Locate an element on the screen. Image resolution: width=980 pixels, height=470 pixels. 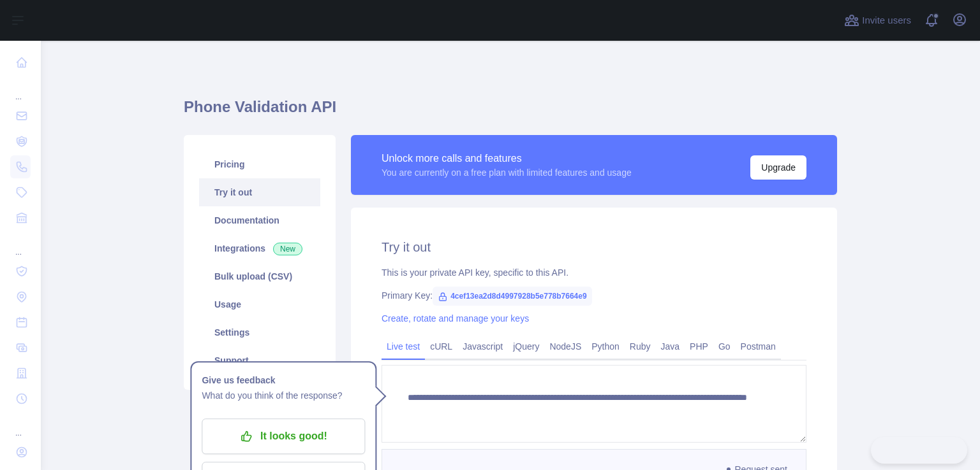
div: Primary Key: is located at coordinates (594, 296).